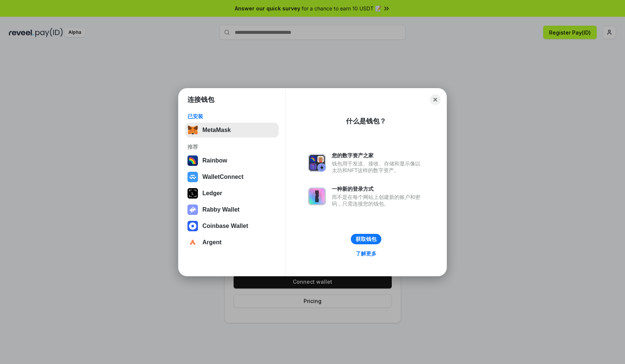 The image size is (625, 364). I want to click on div: 您的数字资产之家, so click(378, 155).